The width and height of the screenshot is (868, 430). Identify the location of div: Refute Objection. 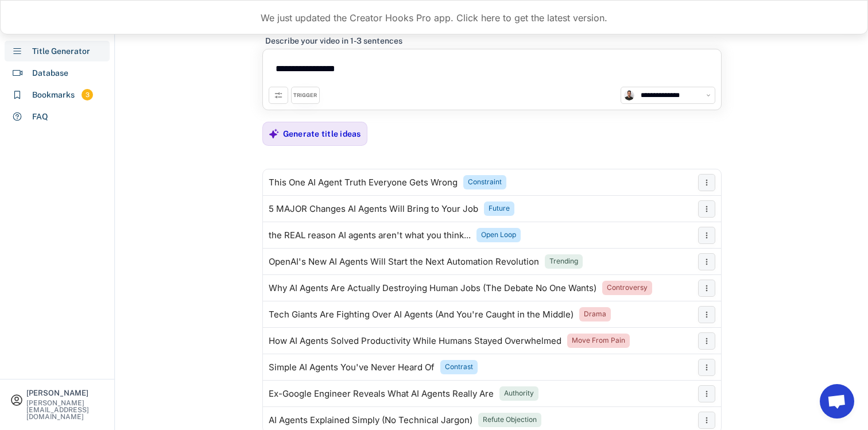
(510, 420).